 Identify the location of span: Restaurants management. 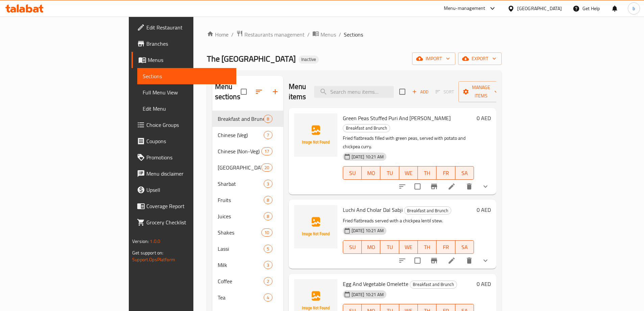
(274, 35).